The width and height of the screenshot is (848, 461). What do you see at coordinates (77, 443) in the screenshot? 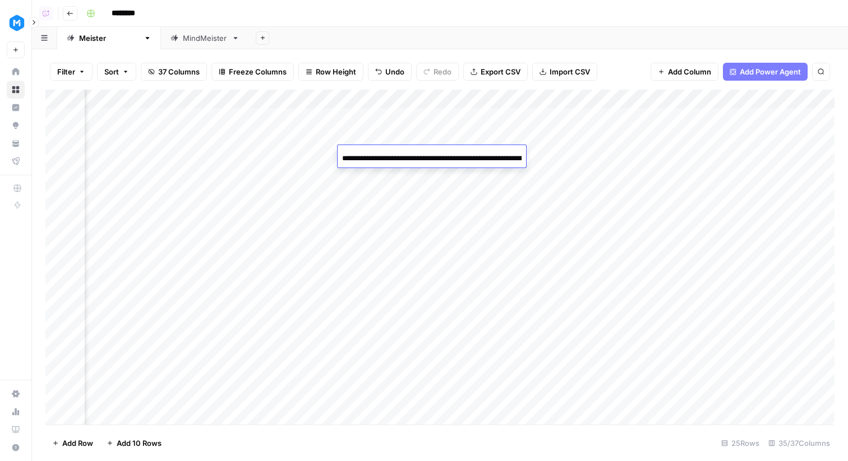
I see `span: Add Row` at bounding box center [77, 443].